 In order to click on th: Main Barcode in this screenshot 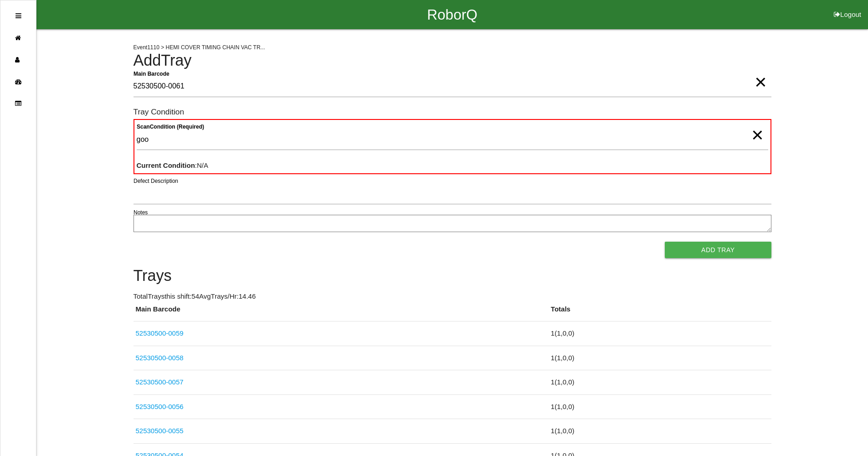, I will do `click(341, 313)`.